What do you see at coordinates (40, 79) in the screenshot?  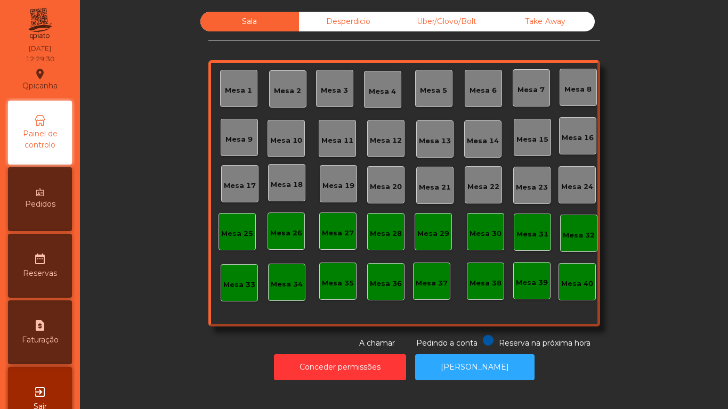 I see `div: Qpicanha` at bounding box center [40, 79].